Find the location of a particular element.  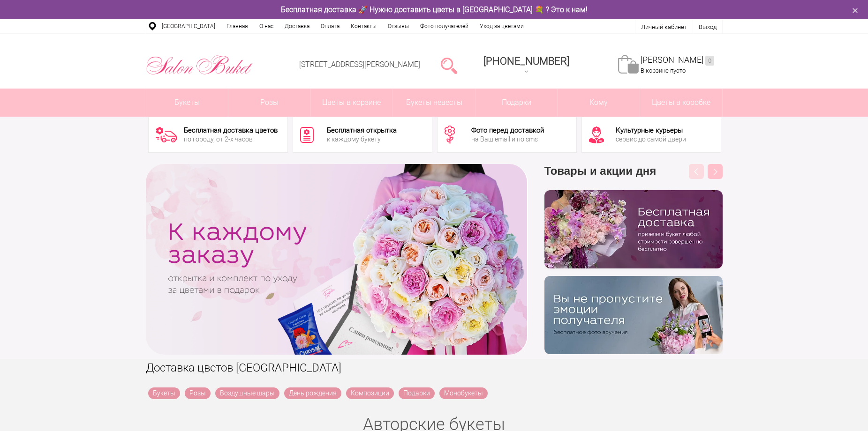

a: Уход за цветами is located at coordinates (502, 26).